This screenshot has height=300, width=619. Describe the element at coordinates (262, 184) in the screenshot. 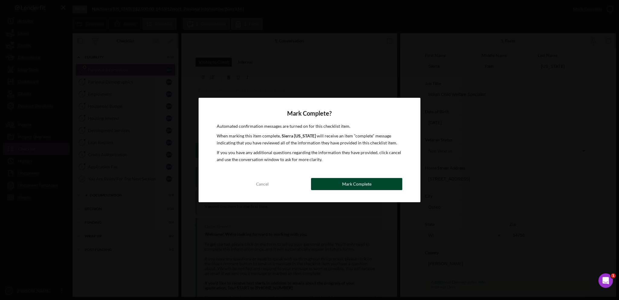

I see `div: Cancel` at that location.